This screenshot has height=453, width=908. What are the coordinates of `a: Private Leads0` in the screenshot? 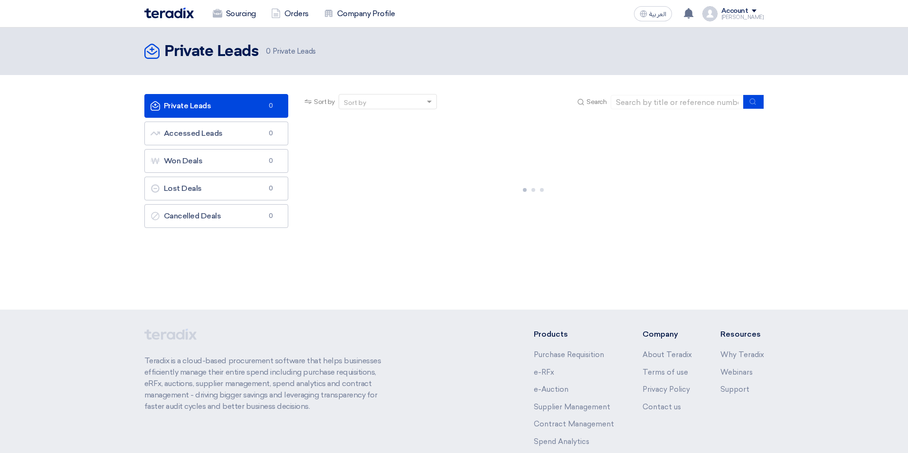 It's located at (216, 106).